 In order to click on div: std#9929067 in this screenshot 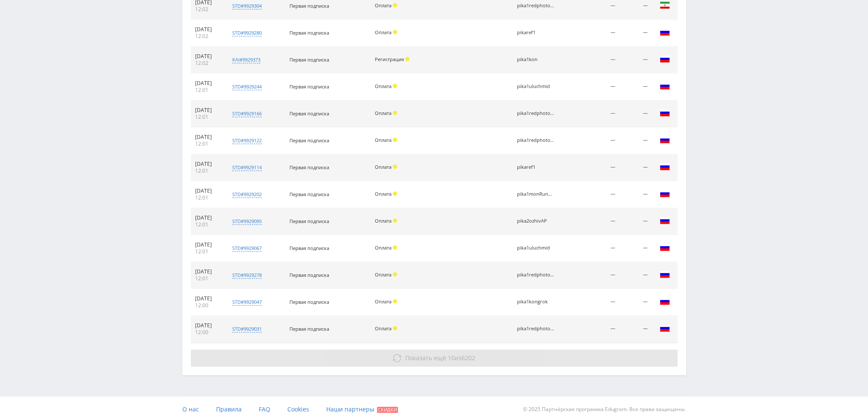, I will do `click(247, 248)`.